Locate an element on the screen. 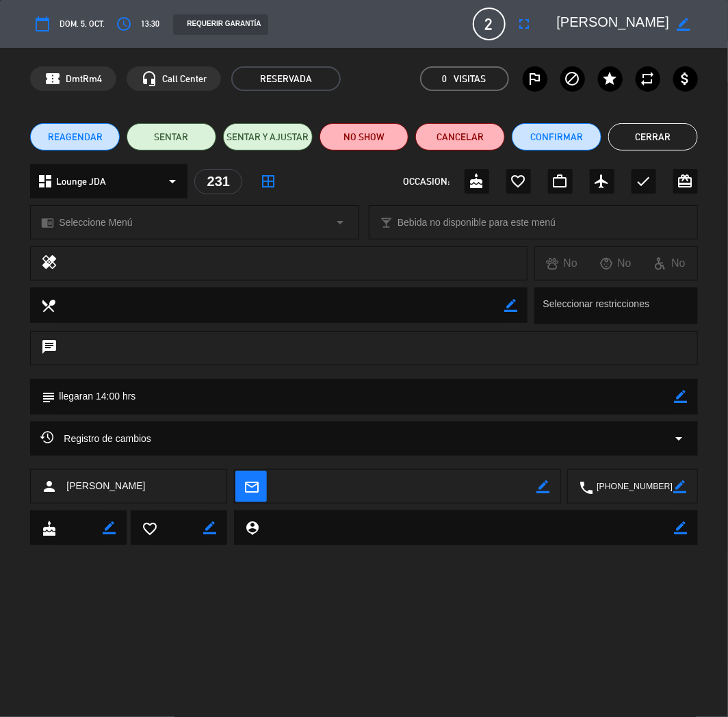 The image size is (728, 717). i: work_outline is located at coordinates (560, 181).